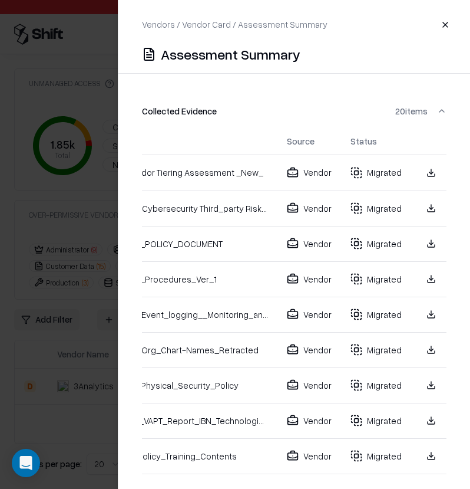 The width and height of the screenshot is (470, 489). What do you see at coordinates (174, 243) in the screenshot?
I see `button: IMS_POLICY_DOCUMENT` at bounding box center [174, 243].